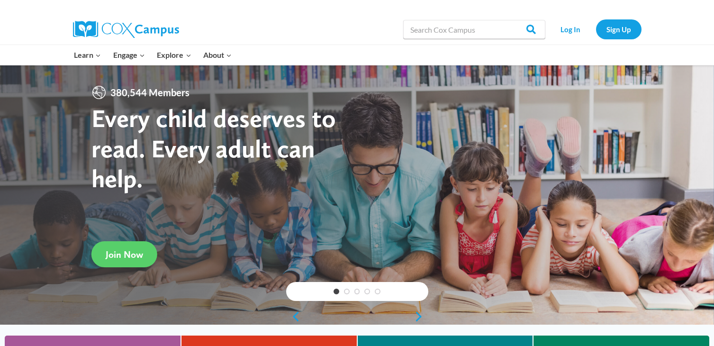 The image size is (714, 346). Describe the element at coordinates (367, 291) in the screenshot. I see `a: 4` at that location.